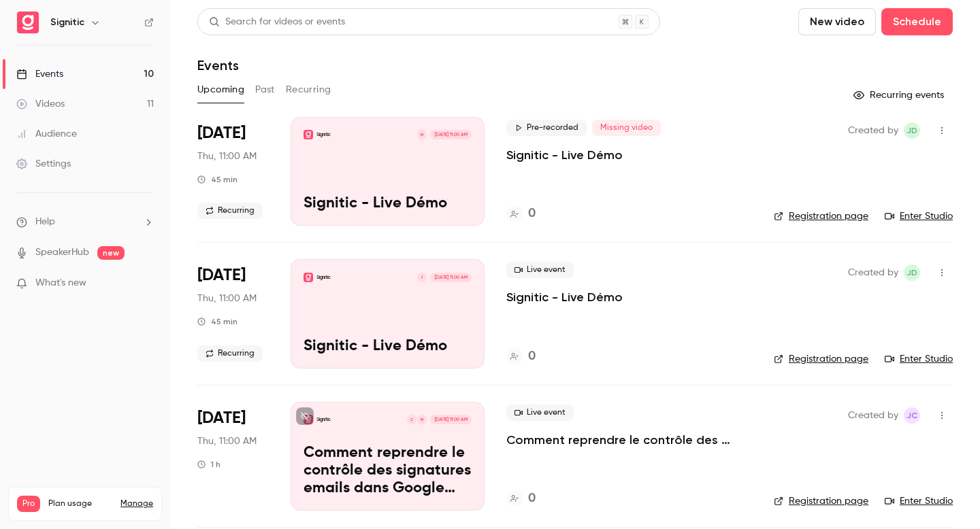  What do you see at coordinates (912, 416) in the screenshot?
I see `span: Julie Camuzet` at bounding box center [912, 416].